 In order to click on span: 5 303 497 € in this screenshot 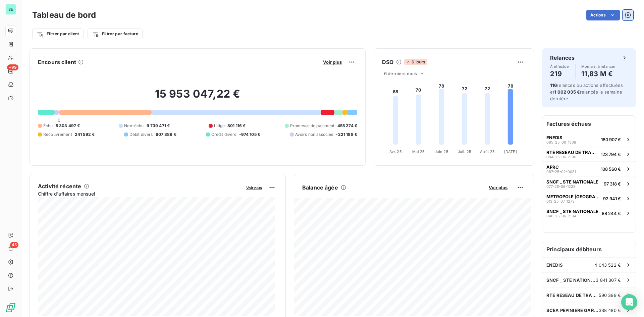, I will do `click(68, 126)`.